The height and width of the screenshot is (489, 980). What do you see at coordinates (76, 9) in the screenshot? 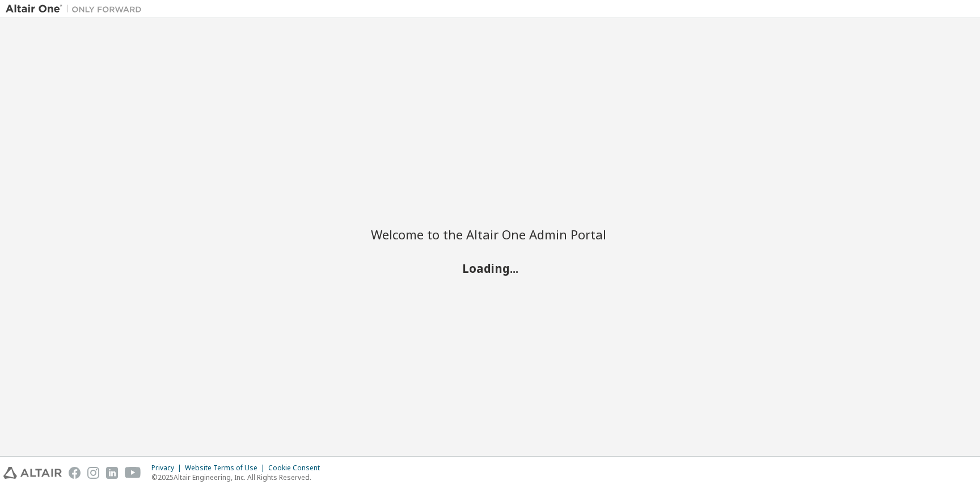
I see `img: Altair One` at bounding box center [76, 9].